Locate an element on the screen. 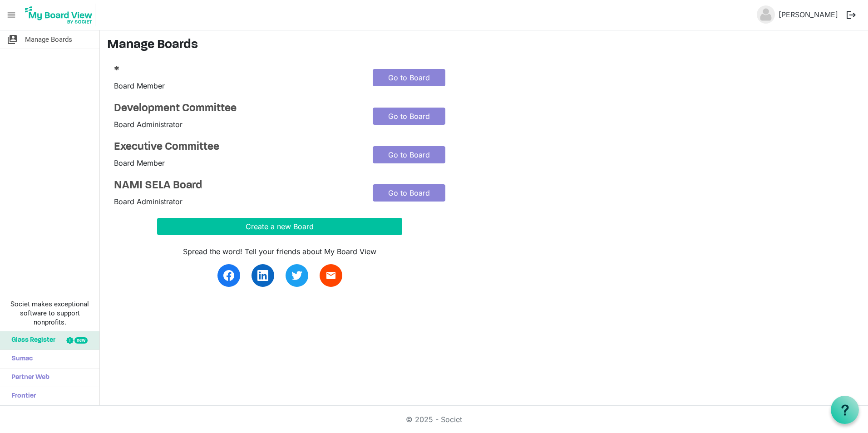  img: twitter.svg is located at coordinates (297, 276).